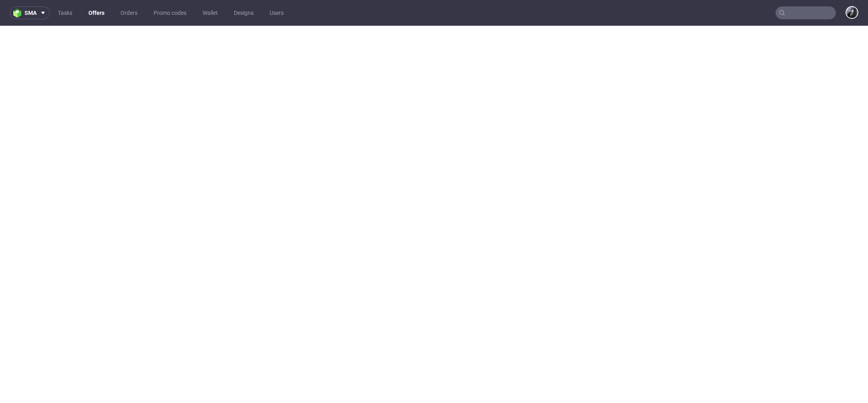 This screenshot has height=403, width=868. Describe the element at coordinates (65, 13) in the screenshot. I see `a: Tasks` at that location.